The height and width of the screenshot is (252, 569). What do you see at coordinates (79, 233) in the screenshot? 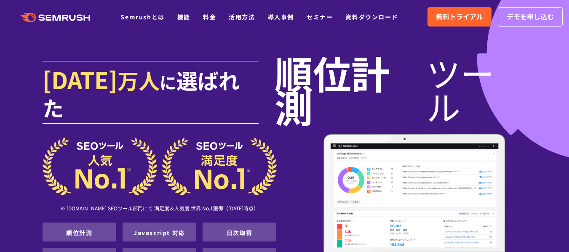
I see `a: 順位計測` at bounding box center [79, 233].